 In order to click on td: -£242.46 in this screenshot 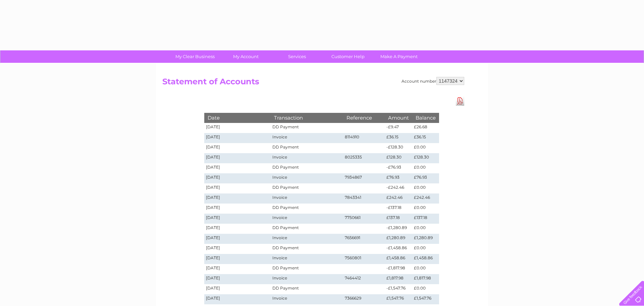, I will do `click(398, 188)`.